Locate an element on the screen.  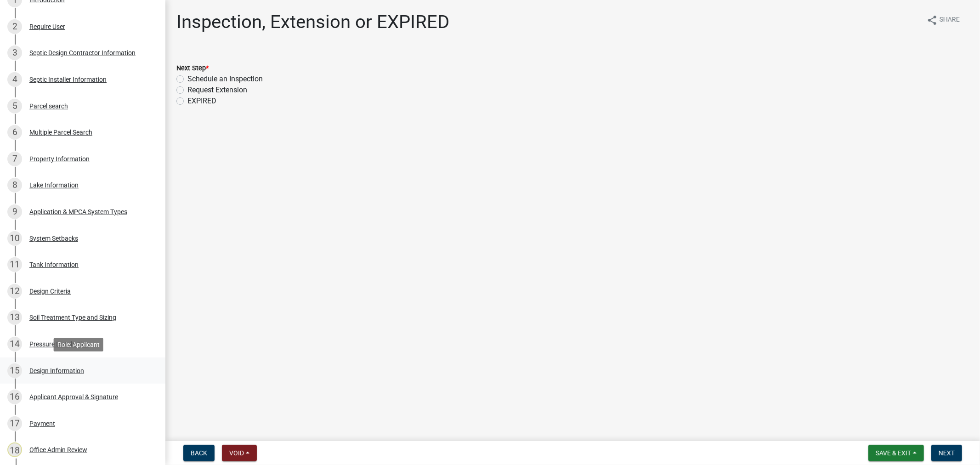
button: shareShare is located at coordinates (943, 20).